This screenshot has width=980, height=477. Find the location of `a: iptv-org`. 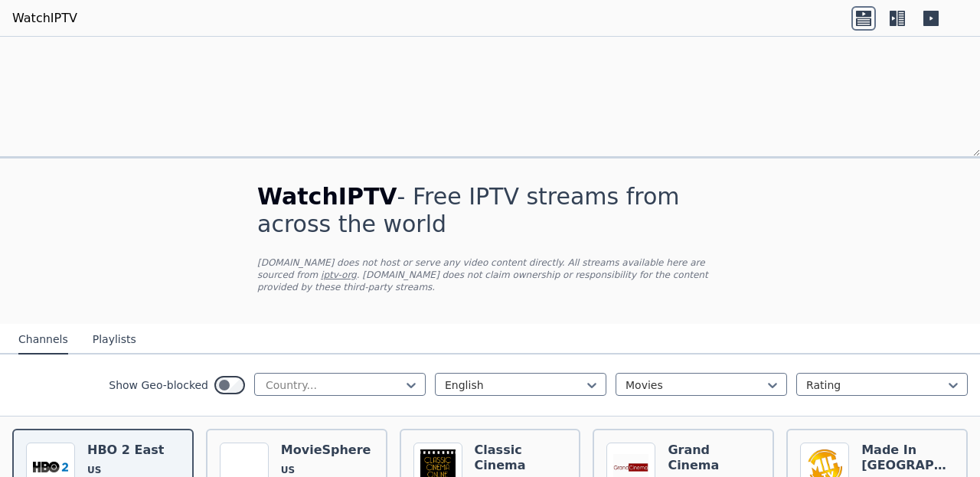

a: iptv-org is located at coordinates (338, 275).